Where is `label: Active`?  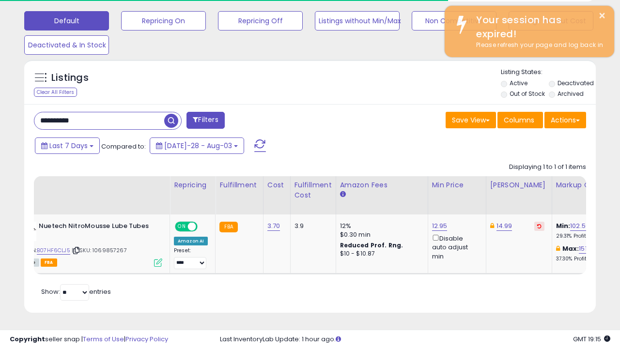
label: Active is located at coordinates (518, 83).